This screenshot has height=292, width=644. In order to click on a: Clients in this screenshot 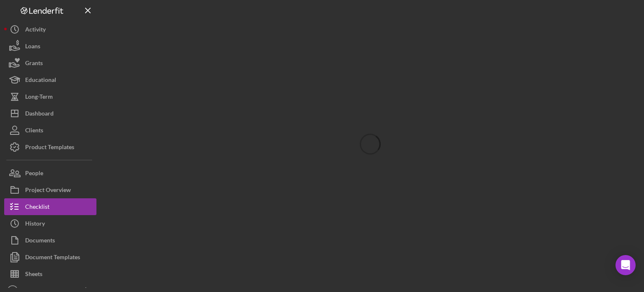, I will do `click(50, 130)`.